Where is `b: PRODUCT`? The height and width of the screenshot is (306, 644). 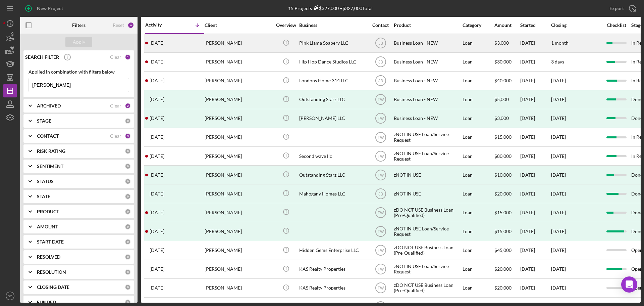
b: PRODUCT is located at coordinates (48, 212).